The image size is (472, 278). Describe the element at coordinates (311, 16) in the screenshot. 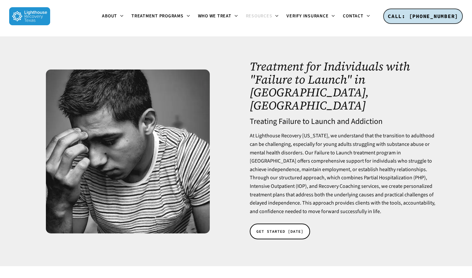

I see `a: Verify Insurance` at that location.